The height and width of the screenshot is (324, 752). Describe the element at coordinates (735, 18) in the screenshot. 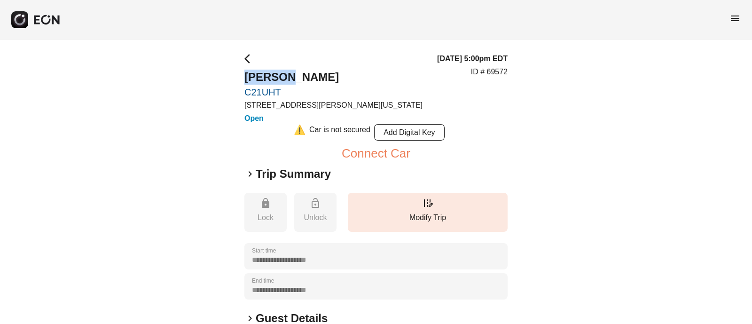

I see `span: menu` at that location.